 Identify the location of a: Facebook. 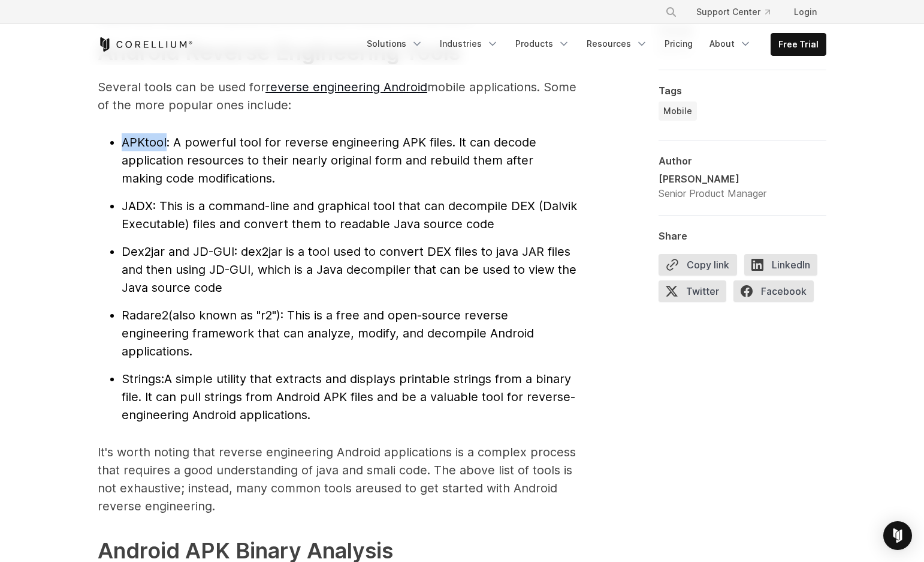
(777, 294).